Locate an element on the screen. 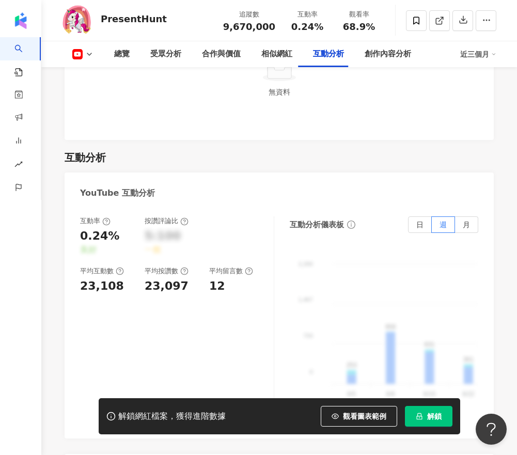 The width and height of the screenshot is (517, 455). span: 週 is located at coordinates (443, 225).